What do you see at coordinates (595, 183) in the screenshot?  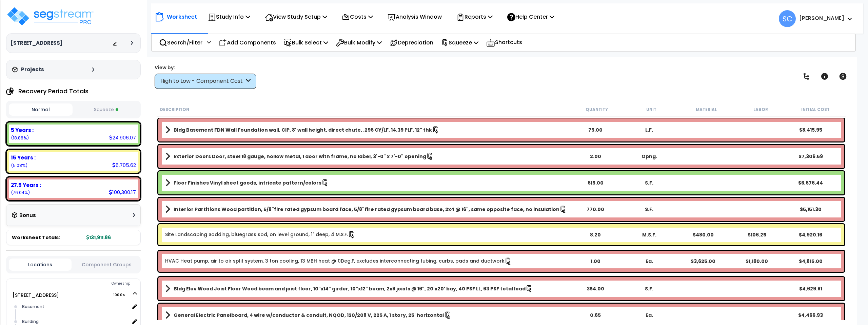 I see `div: 615.00` at bounding box center [595, 183].